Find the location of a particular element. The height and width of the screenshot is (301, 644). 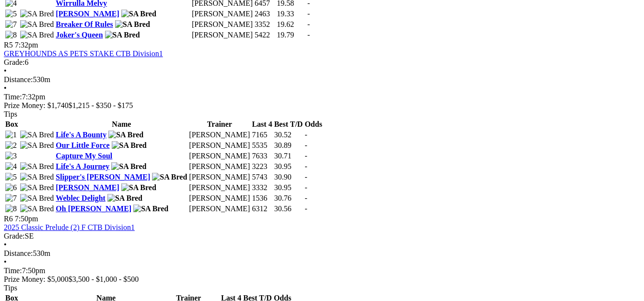

th: Odds is located at coordinates (313, 124).